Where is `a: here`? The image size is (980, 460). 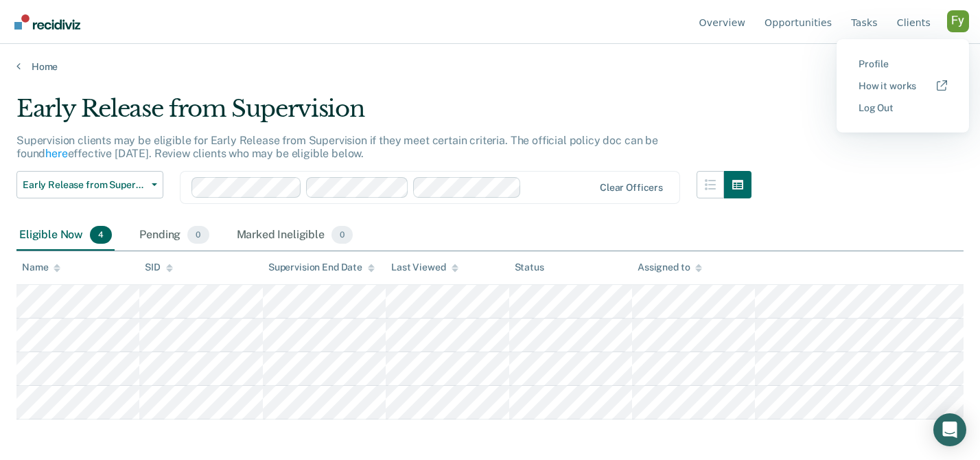 a: here is located at coordinates (56, 153).